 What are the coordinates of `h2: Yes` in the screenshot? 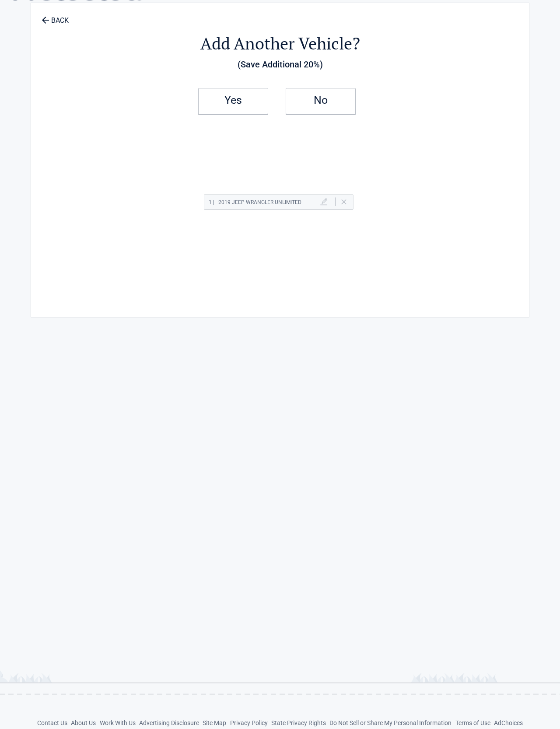 It's located at (233, 100).